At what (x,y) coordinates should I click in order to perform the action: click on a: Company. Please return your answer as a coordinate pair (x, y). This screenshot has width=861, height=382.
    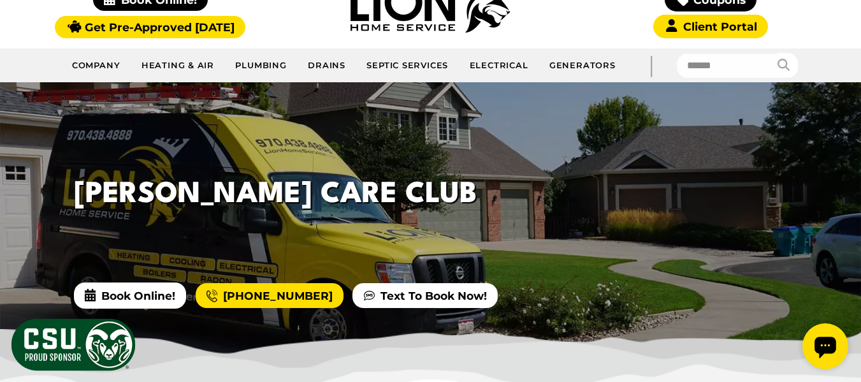
    Looking at the image, I should click on (96, 66).